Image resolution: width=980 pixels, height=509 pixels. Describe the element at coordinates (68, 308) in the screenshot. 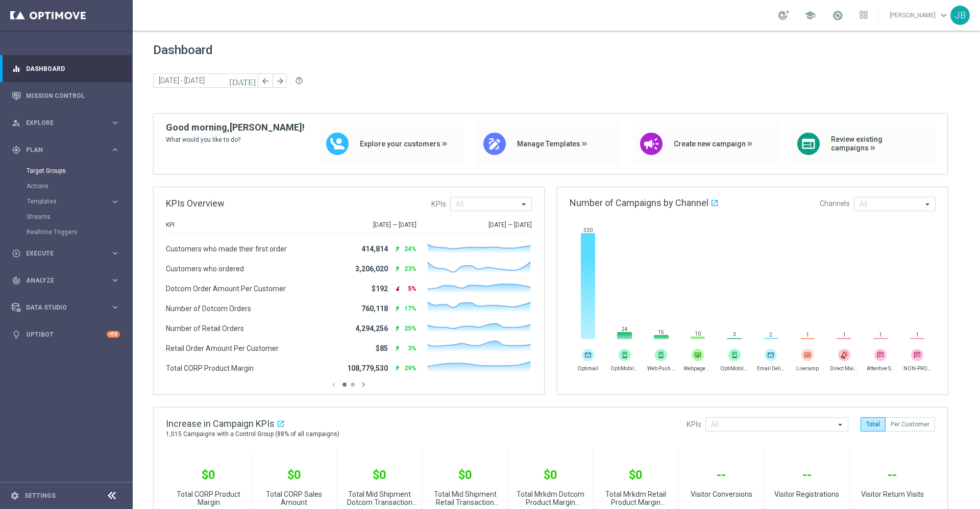

I see `span: Data Studio` at that location.